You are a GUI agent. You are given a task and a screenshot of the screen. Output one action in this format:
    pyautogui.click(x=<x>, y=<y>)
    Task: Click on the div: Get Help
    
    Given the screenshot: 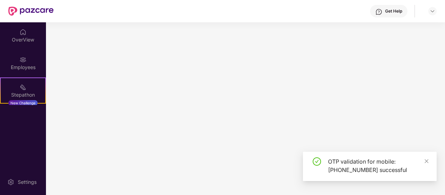 What is the action you would take?
    pyautogui.click(x=394, y=11)
    